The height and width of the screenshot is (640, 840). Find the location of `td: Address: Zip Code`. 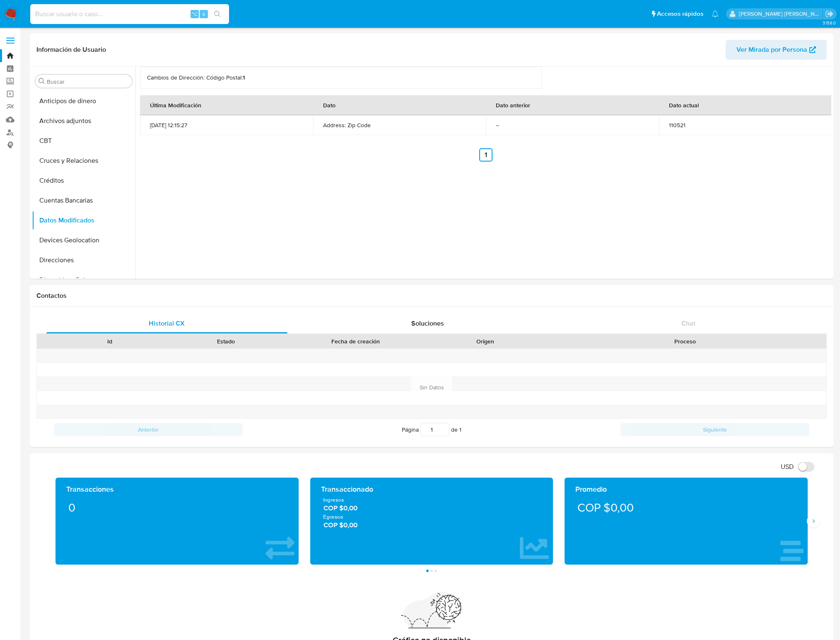

td: Address: Zip Code is located at coordinates (400, 125).